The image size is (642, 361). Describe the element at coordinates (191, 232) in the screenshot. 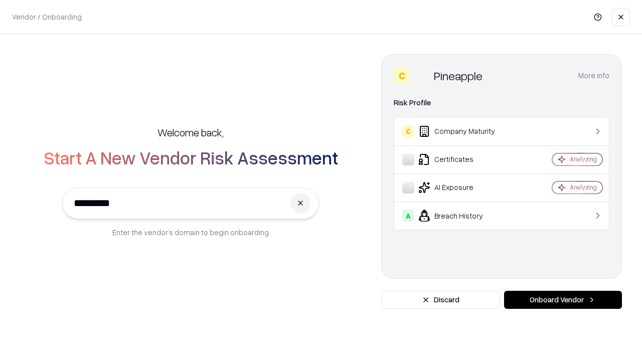

I see `p: Enter the vendor’s domain to begin onboarding` at that location.